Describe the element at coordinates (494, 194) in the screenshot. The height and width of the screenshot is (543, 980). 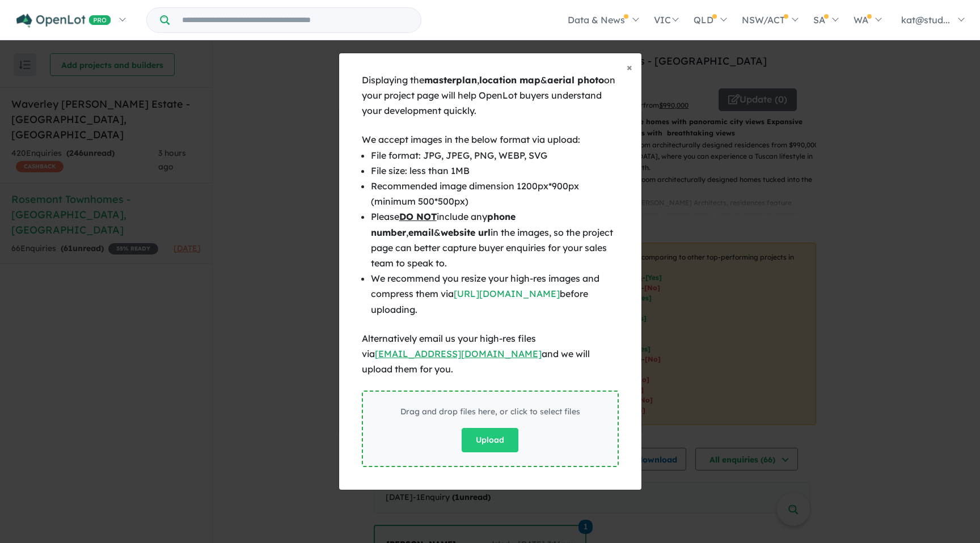
I see `li: Recommended image dimension 1200px*900px (minimum 500*500px)` at that location.